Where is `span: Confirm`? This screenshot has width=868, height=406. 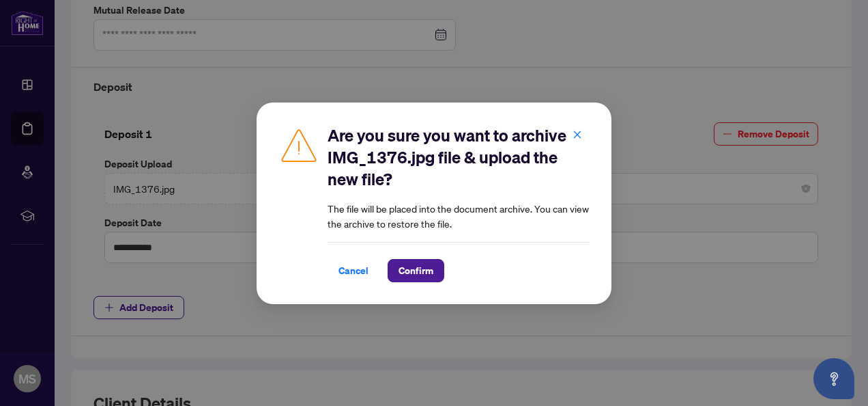
span: Confirm is located at coordinates (415, 271).